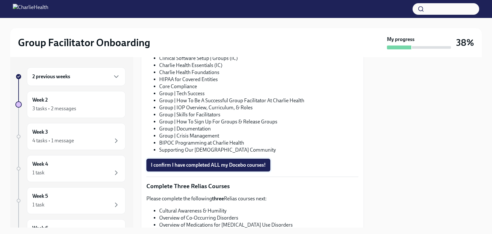 This screenshot has height=234, width=492. What do you see at coordinates (259, 100) in the screenshot?
I see `li: Group | How To Be A Successful Group Facilitator At Charlie Health` at bounding box center [259, 100].